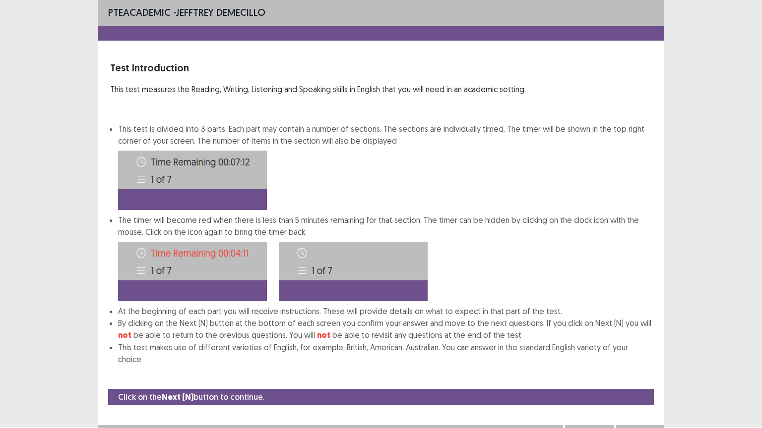  What do you see at coordinates (385, 329) in the screenshot?
I see `li: By clicking on the Next (N) button at the bottom of each screen you confirm your answer and move ...` at bounding box center [385, 329].